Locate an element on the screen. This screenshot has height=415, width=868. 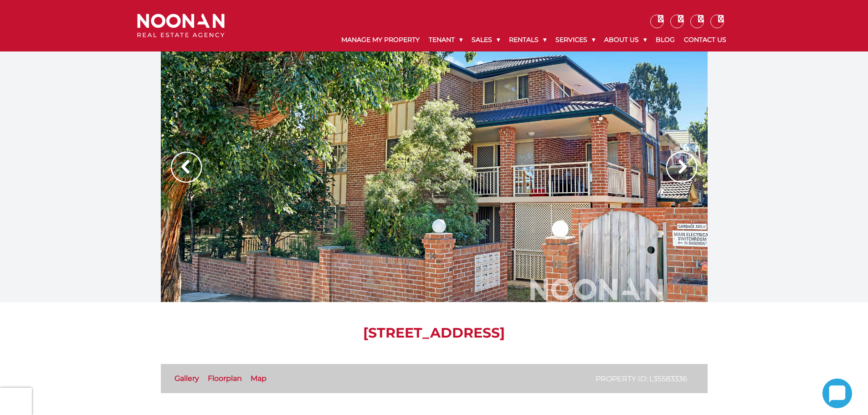
a: Contact Us is located at coordinates (705, 40).